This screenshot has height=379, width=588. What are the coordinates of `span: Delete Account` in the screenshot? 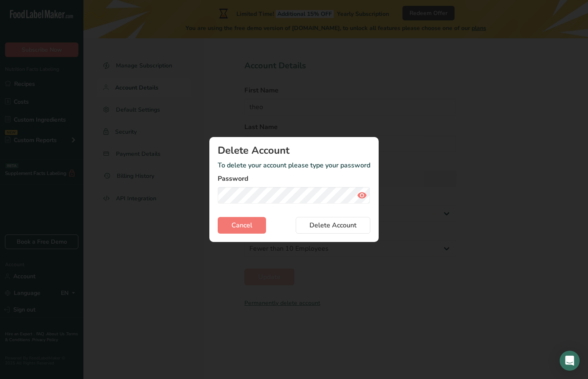 It's located at (333, 225).